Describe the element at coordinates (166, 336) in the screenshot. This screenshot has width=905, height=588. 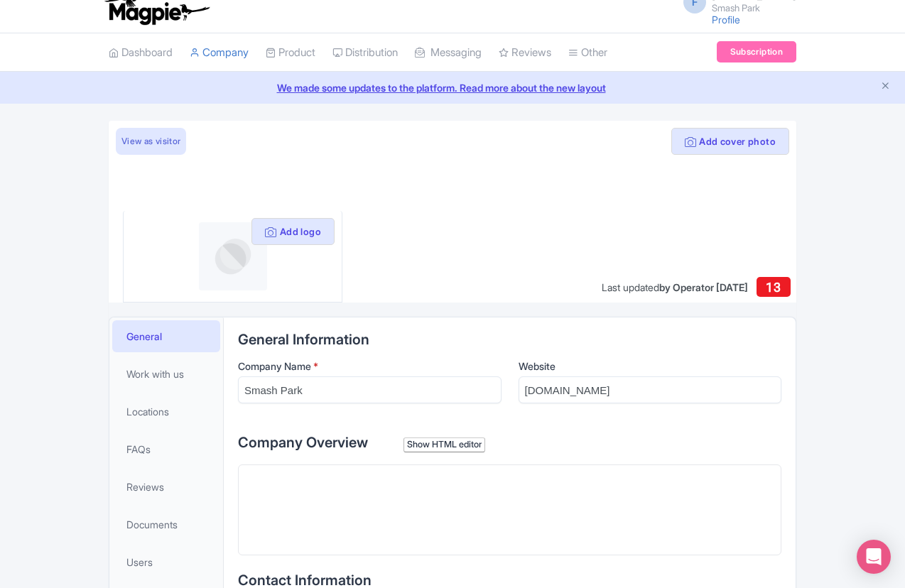
I see `a: General` at that location.